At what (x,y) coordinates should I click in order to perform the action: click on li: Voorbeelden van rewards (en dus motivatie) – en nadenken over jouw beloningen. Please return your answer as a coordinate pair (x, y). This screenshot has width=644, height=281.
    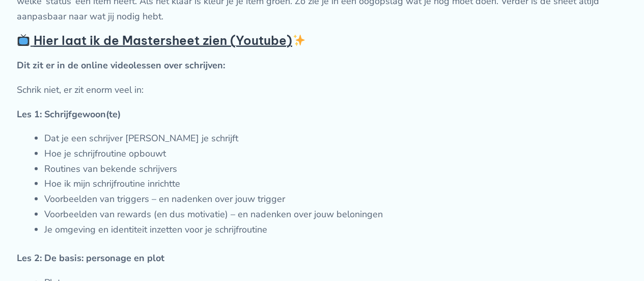
    Looking at the image, I should click on (336, 215).